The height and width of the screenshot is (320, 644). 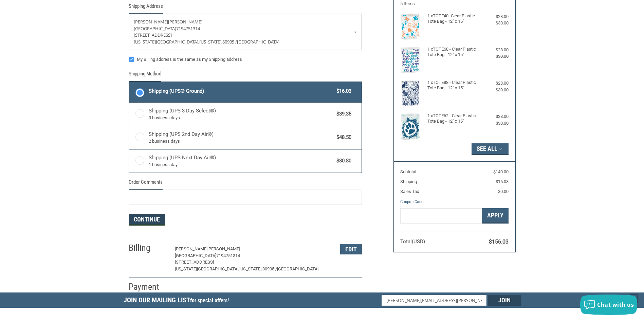 What do you see at coordinates (245, 32) in the screenshot?
I see `a: Enter or select a different address` at bounding box center [245, 32].